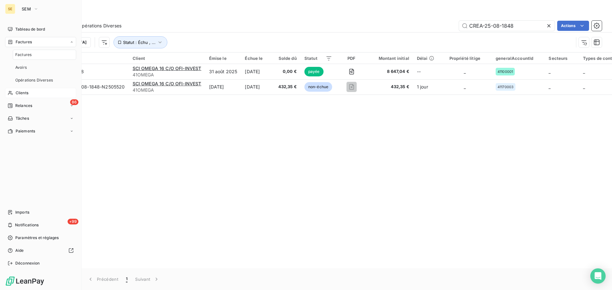 This screenshot has height=290, width=612. I want to click on div: Délai, so click(426, 58).